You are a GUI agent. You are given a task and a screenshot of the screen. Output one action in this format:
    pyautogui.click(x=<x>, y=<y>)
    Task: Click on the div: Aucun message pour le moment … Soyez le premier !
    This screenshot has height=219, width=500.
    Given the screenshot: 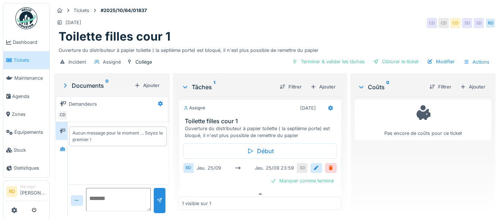 What is the action you would take?
    pyautogui.click(x=118, y=136)
    